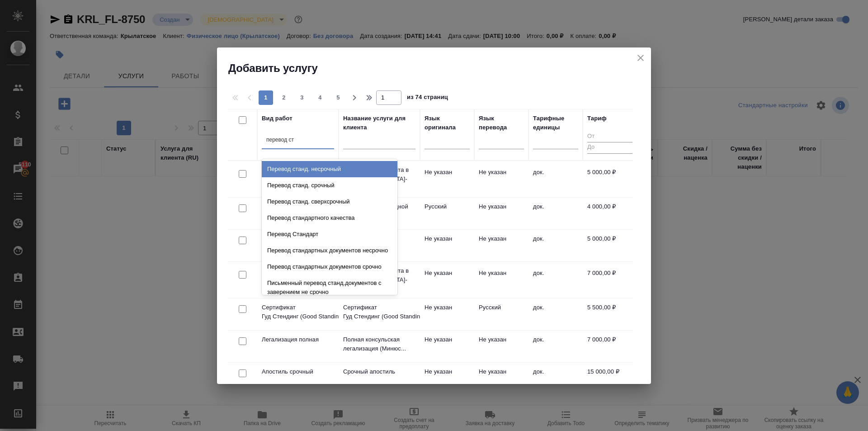 Image resolution: width=868 pixels, height=431 pixels. Describe the element at coordinates (379, 123) in the screenshot. I see `div: Название услуги для клиента` at that location.